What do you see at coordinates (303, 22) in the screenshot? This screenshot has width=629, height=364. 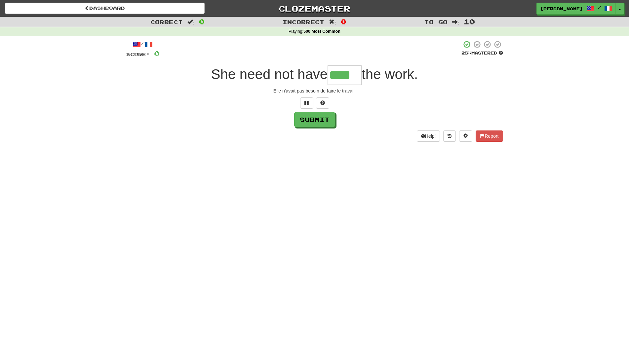 I see `span: Incorrect` at bounding box center [303, 22].